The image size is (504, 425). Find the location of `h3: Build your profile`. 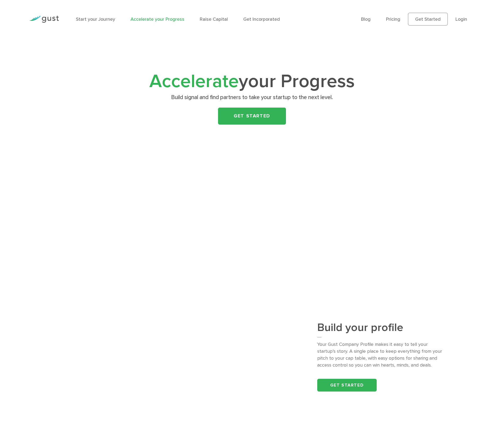

h3: Build your profile is located at coordinates (381, 330).